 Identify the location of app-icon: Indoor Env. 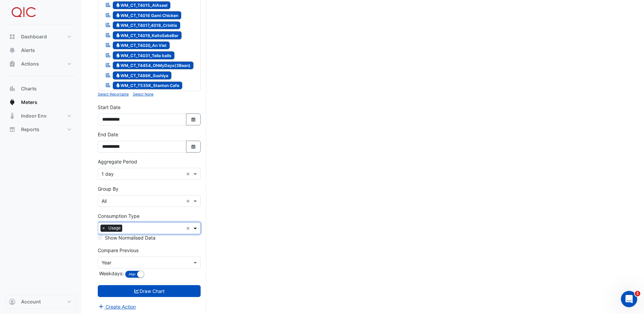
(12, 116).